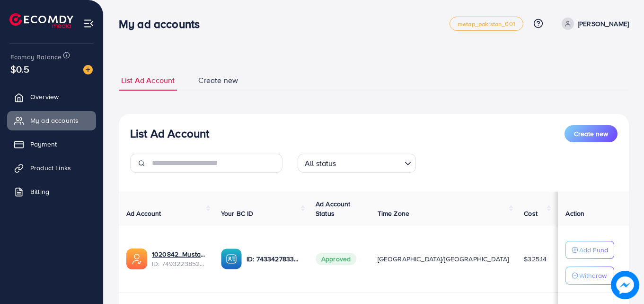 This screenshot has height=304, width=644. What do you see at coordinates (336, 259) in the screenshot?
I see `span: Approved` at bounding box center [336, 259].